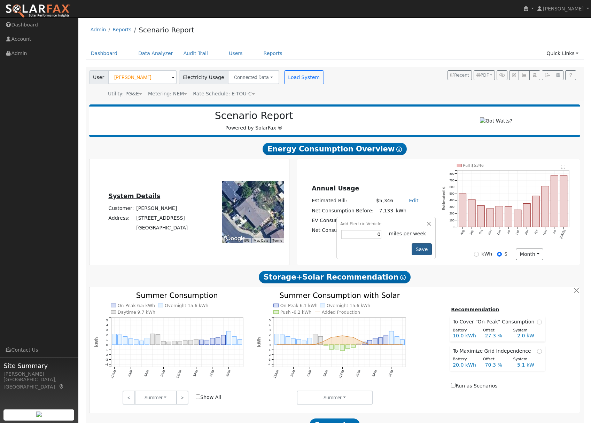 This screenshot has width=591, height=423. What do you see at coordinates (343, 201) in the screenshot?
I see `td: Estimated Bill:` at bounding box center [343, 201].